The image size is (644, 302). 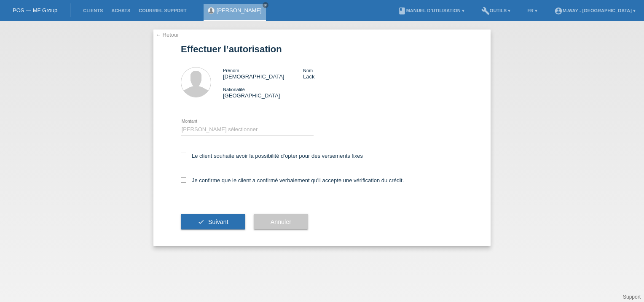 What do you see at coordinates (402, 11) in the screenshot?
I see `i: book` at bounding box center [402, 11].